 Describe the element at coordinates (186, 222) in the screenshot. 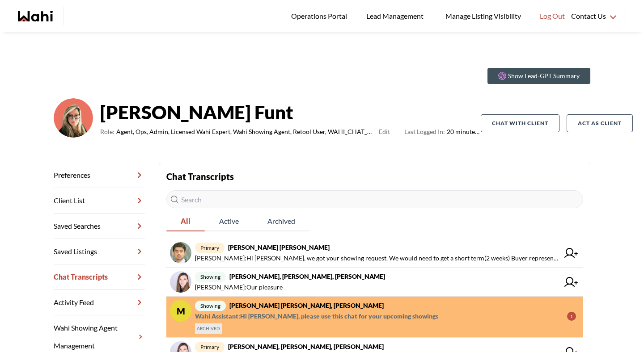

I see `button: All` at that location.